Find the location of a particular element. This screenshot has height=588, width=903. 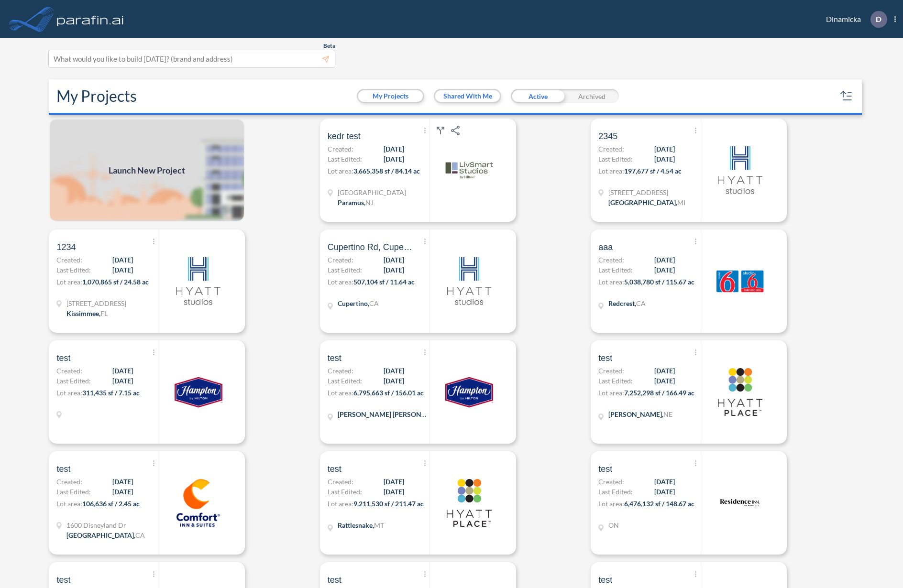

span: MI is located at coordinates (681, 202).